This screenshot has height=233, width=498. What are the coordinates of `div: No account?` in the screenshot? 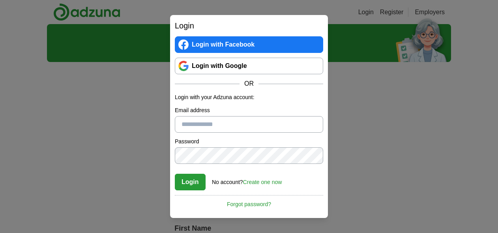 It's located at (246, 179).